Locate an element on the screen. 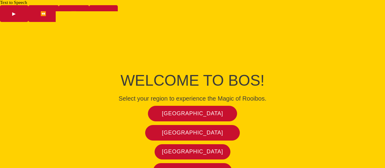 This screenshot has height=168, width=385. h4: Select your region to experience the Magic of Rooibos. is located at coordinates (193, 98).